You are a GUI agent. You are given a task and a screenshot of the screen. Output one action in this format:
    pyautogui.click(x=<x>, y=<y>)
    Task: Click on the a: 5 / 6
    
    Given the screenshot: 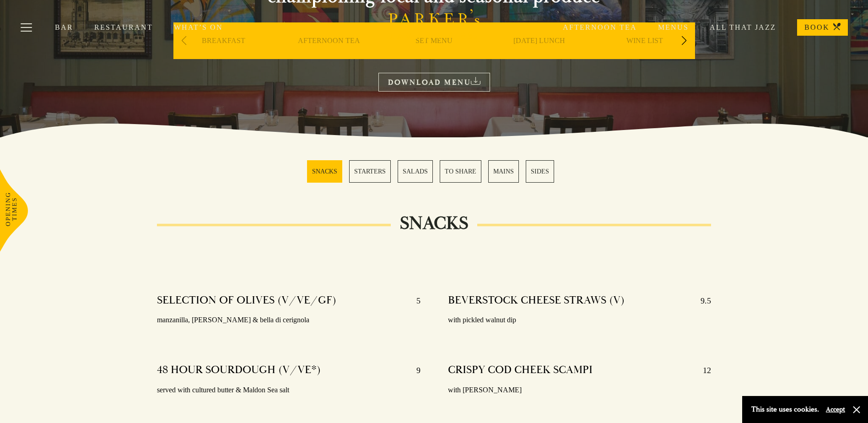 What is the action you would take?
    pyautogui.click(x=503, y=171)
    